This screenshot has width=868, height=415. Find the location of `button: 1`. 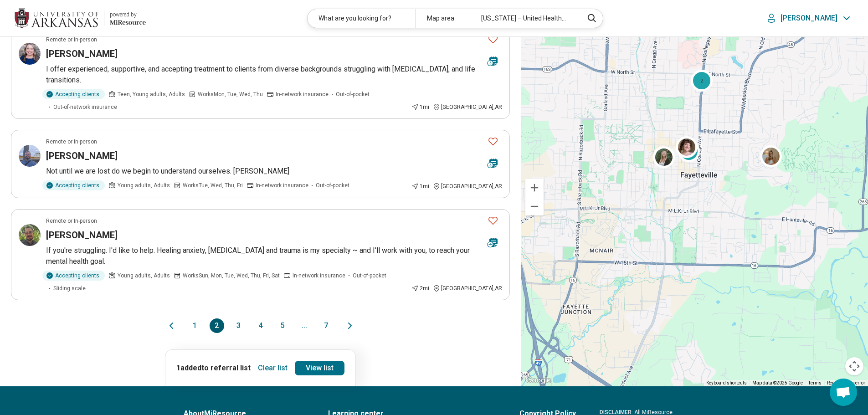

button: 1 is located at coordinates (195, 326).